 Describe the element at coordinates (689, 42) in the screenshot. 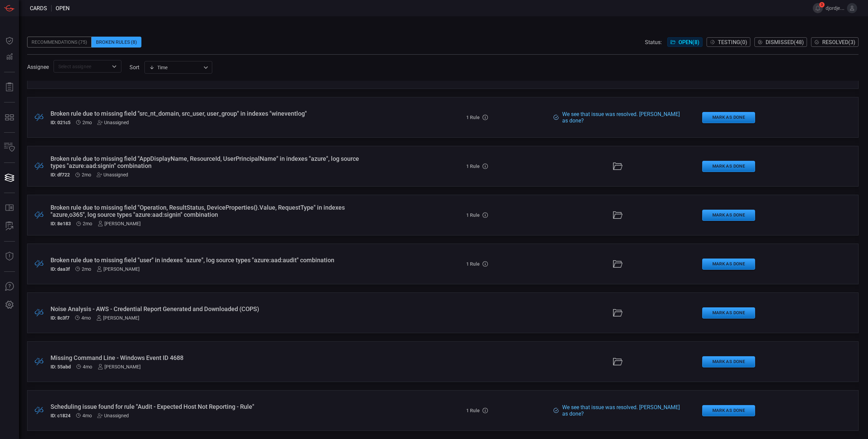

I see `span: Open ( 8 )` at that location.